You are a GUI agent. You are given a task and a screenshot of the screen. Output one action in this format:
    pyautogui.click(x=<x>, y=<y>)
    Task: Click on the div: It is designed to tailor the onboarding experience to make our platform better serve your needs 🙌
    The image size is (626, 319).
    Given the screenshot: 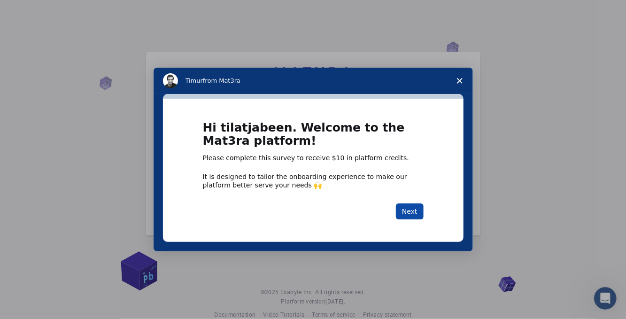 What is the action you would take?
    pyautogui.click(x=313, y=181)
    